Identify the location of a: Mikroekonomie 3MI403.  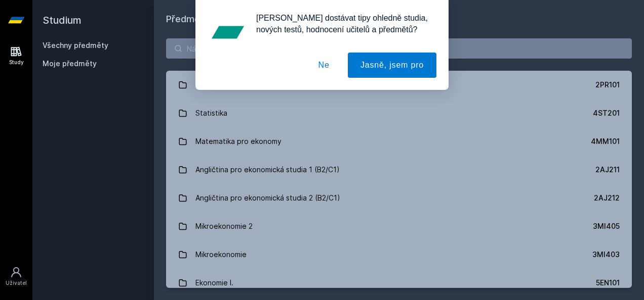
(399, 255).